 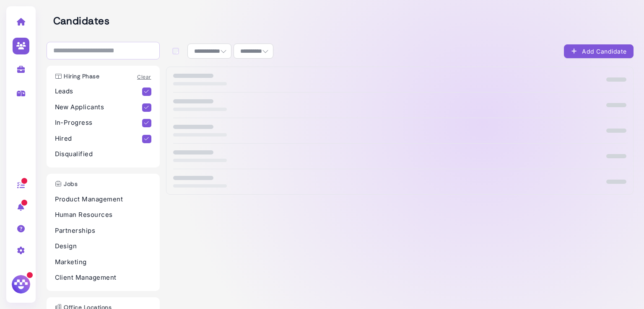 What do you see at coordinates (599, 52) in the screenshot?
I see `div: Add Candidate` at bounding box center [599, 52].